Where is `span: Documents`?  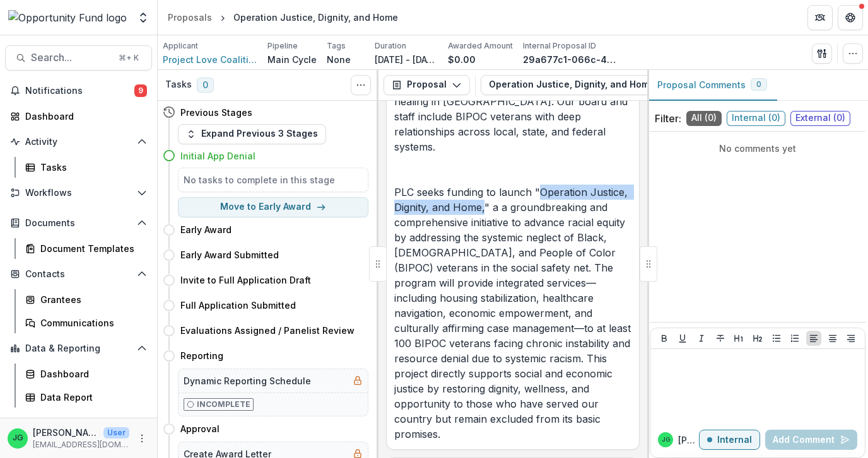
span: Documents is located at coordinates (78, 223).